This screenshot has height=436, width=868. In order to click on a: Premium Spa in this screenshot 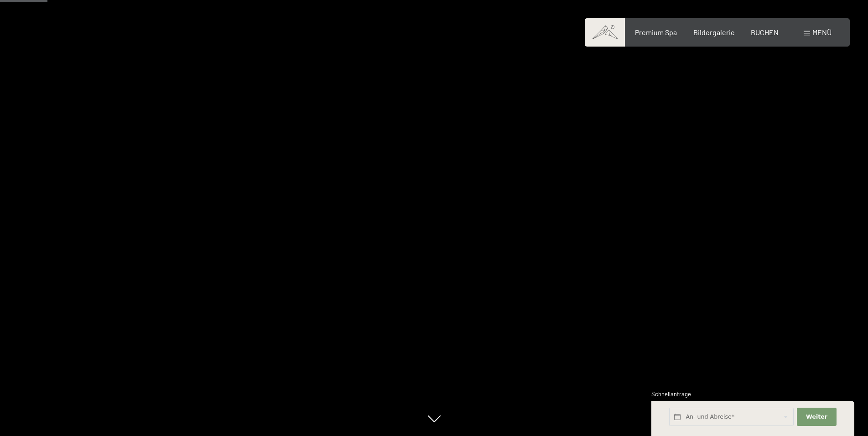, I will do `click(656, 32)`.